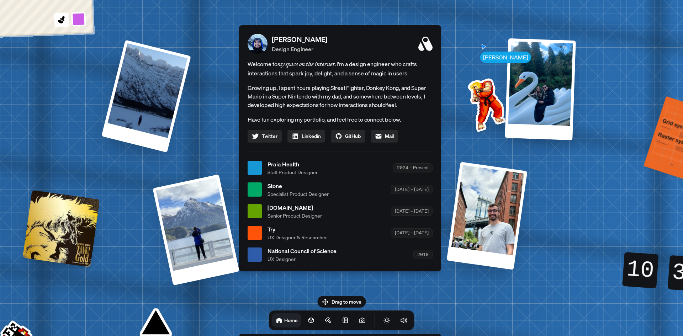  What do you see at coordinates (302, 251) in the screenshot?
I see `span: National Council of Science` at bounding box center [302, 251].